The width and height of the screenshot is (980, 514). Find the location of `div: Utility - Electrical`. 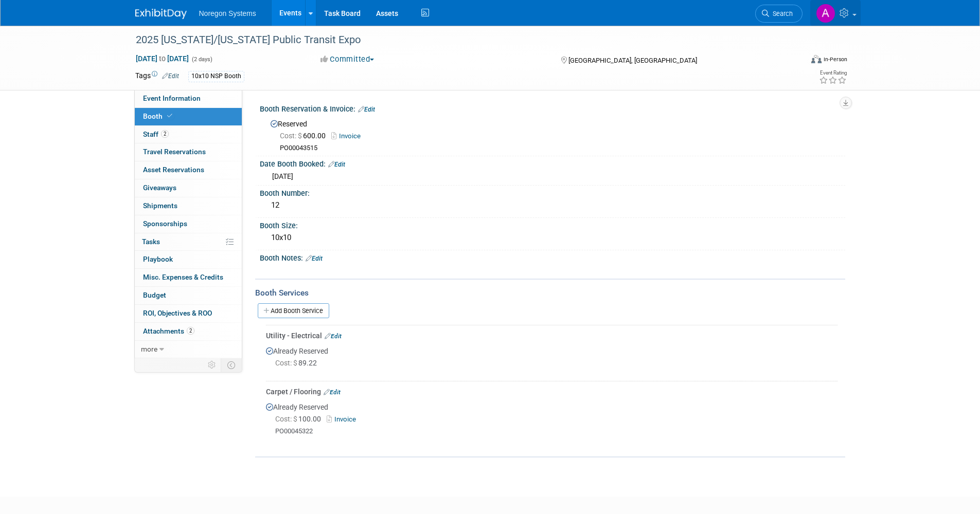

div: Utility - Electrical is located at coordinates (551, 336).